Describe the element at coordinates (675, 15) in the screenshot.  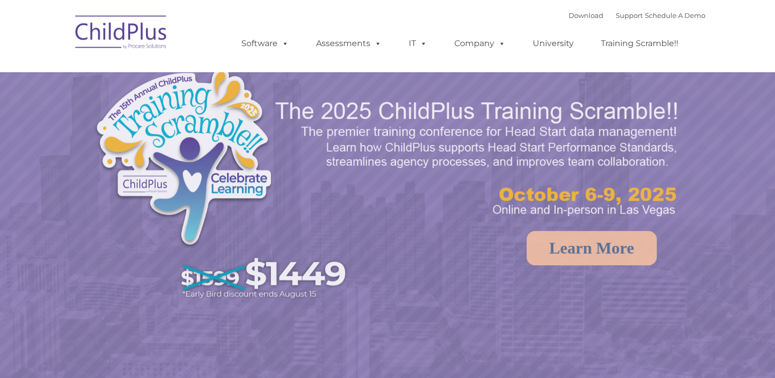
I see `a: Schedule A Demo` at that location.